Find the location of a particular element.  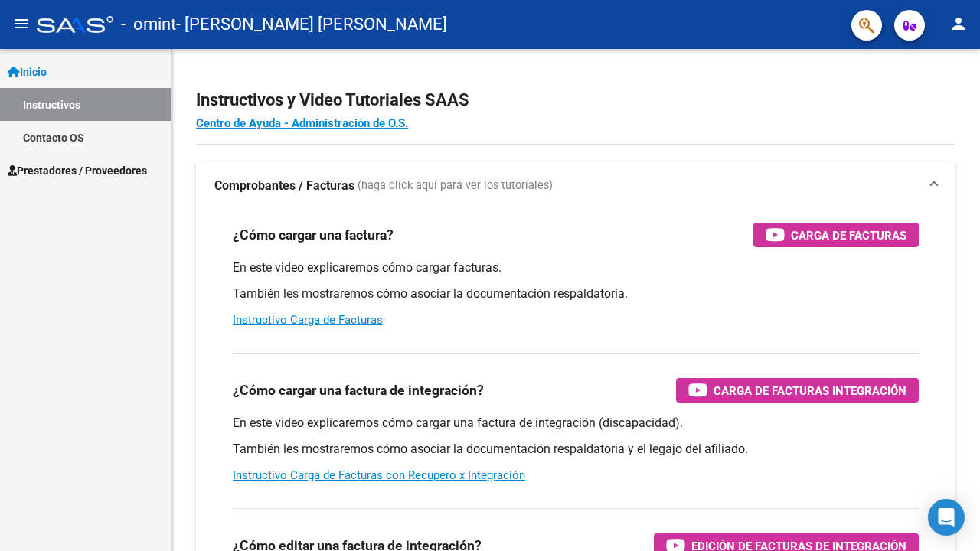

div: Open Intercom Messenger is located at coordinates (946, 518).